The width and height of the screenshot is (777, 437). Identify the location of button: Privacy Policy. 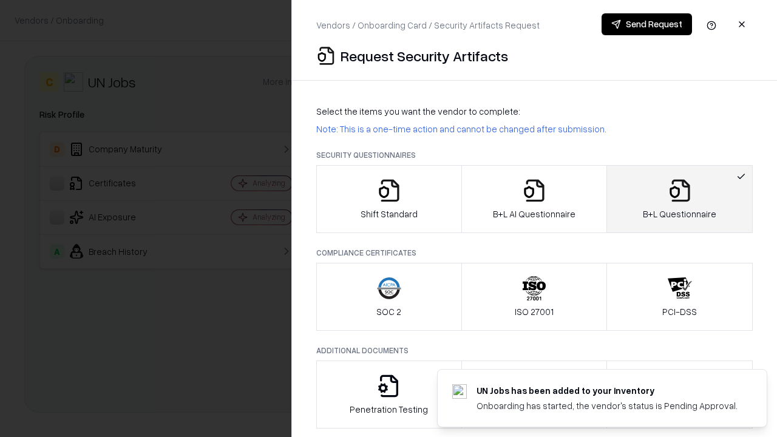
(535, 395).